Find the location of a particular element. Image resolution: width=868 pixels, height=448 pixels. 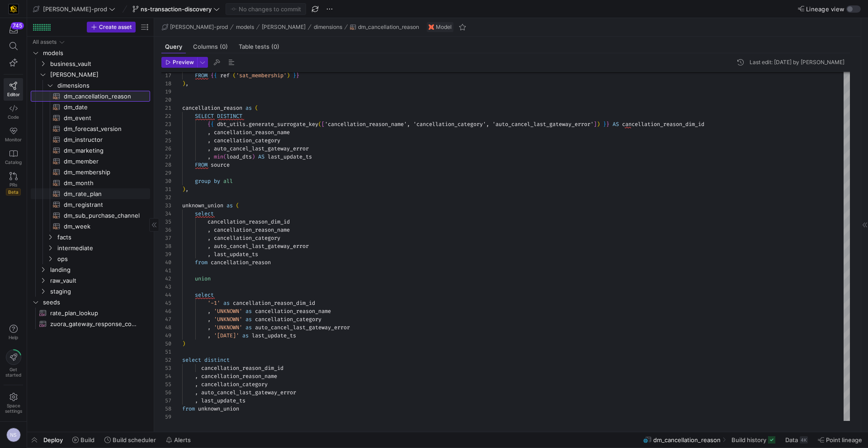

div: 53 is located at coordinates (166, 368).